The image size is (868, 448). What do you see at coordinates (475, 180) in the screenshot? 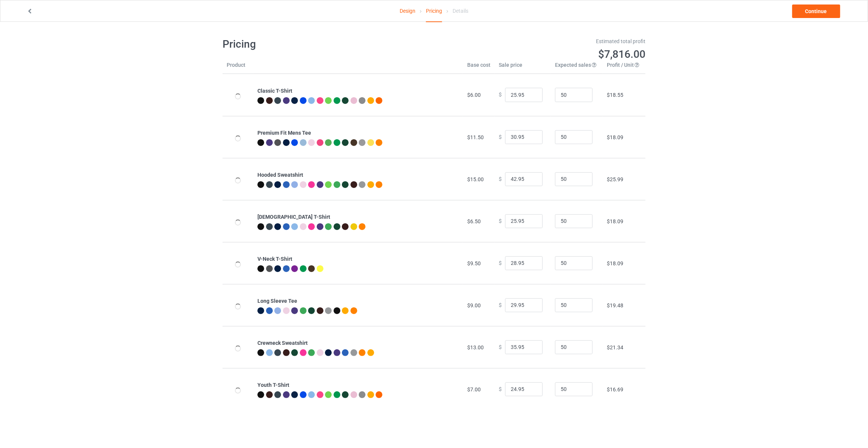
I see `span: $15.00` at bounding box center [475, 180].